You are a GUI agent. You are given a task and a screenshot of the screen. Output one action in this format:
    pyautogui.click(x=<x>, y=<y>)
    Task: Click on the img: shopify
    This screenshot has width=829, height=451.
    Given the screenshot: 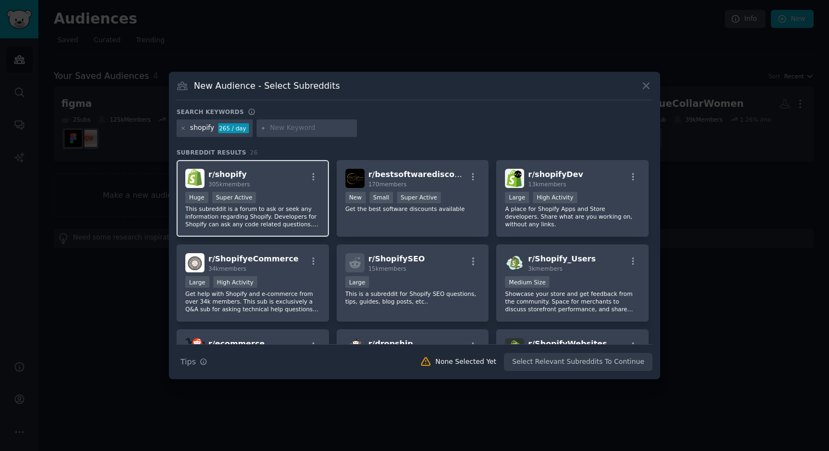 What is the action you would take?
    pyautogui.click(x=195, y=178)
    